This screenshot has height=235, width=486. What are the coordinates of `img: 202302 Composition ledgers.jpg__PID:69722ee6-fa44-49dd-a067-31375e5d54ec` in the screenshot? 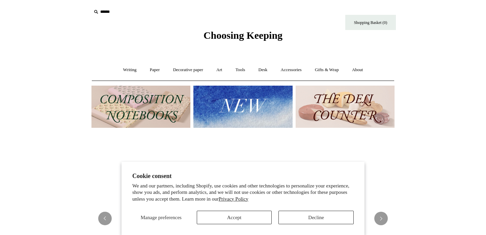 It's located at (141, 107).